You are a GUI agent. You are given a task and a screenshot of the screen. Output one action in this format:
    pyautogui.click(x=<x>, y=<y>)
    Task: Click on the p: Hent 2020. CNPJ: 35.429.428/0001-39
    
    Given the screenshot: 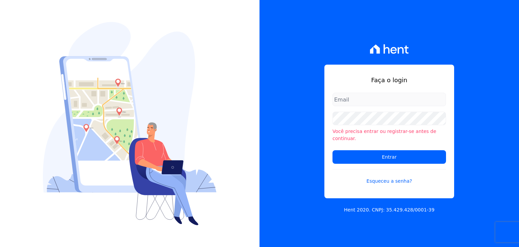 What is the action you would take?
    pyautogui.click(x=389, y=209)
    